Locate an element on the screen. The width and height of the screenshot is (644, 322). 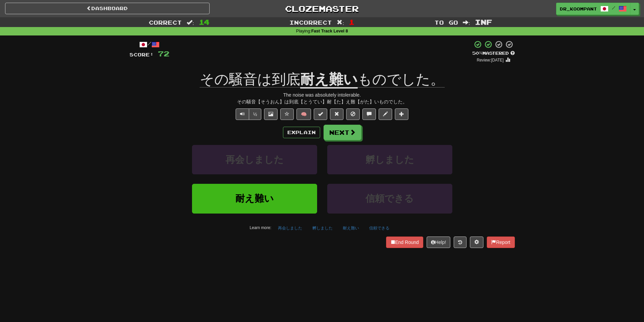
button: Discuss sentence (alt+u) is located at coordinates (369, 114).